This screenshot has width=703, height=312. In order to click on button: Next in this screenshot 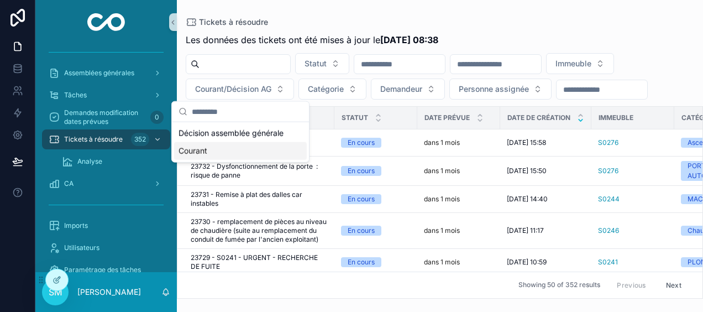, I will do `click(674, 285)`.